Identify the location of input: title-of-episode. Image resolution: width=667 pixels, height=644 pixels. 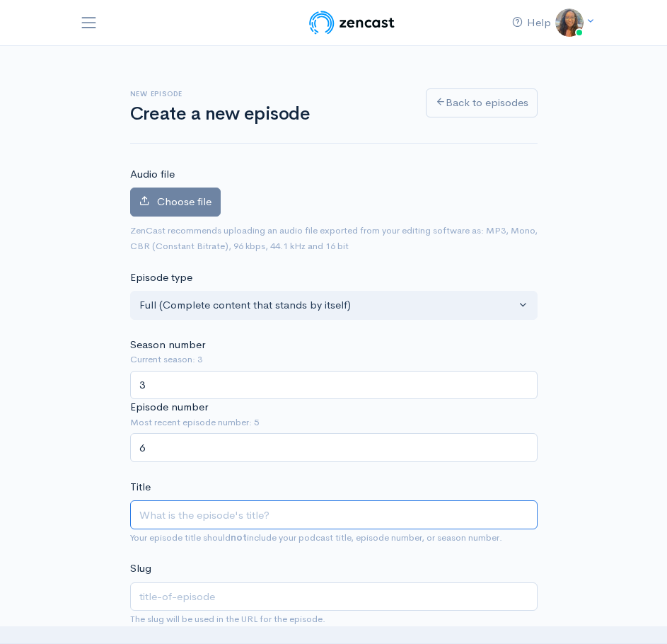
(334, 597).